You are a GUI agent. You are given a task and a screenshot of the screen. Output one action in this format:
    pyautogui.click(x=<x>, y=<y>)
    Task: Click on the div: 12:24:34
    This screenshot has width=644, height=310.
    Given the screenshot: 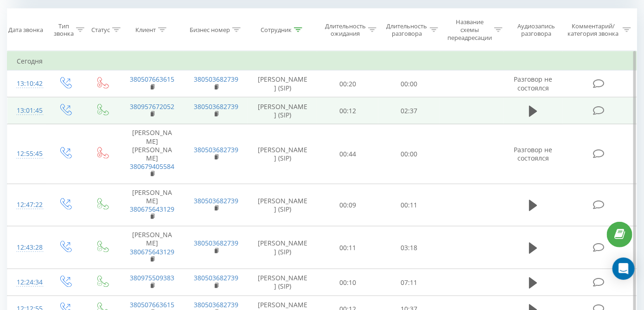 What is the action you would take?
    pyautogui.click(x=27, y=282)
    